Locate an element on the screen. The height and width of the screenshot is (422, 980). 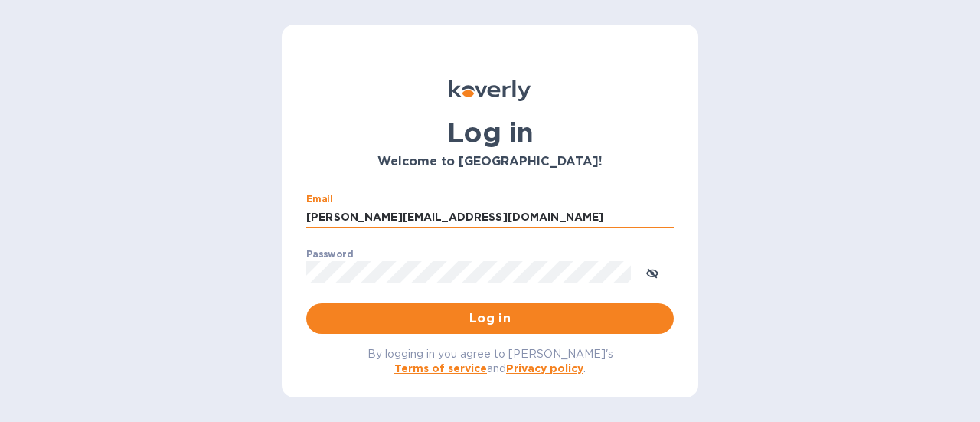
label: Password is located at coordinates (329, 254).